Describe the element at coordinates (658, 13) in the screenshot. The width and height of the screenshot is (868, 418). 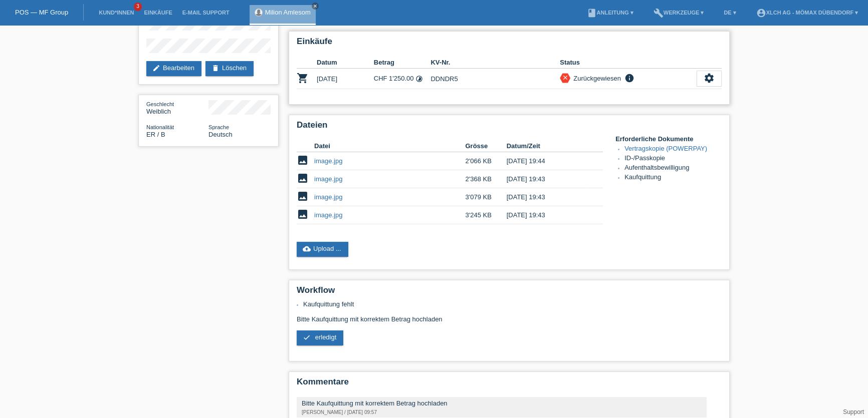
I see `i: build` at that location.